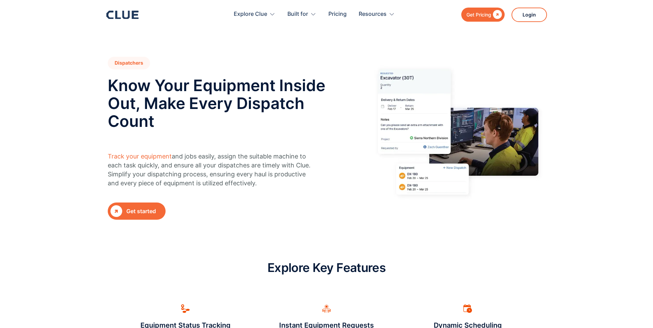  What do you see at coordinates (145, 211) in the screenshot?
I see `div: Get started` at bounding box center [145, 211].